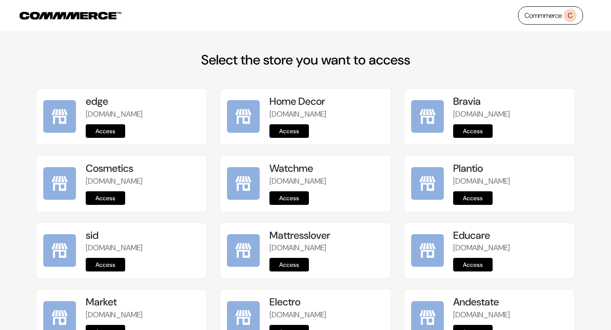  Describe the element at coordinates (326, 101) in the screenshot. I see `h5: Home Decor` at that location.